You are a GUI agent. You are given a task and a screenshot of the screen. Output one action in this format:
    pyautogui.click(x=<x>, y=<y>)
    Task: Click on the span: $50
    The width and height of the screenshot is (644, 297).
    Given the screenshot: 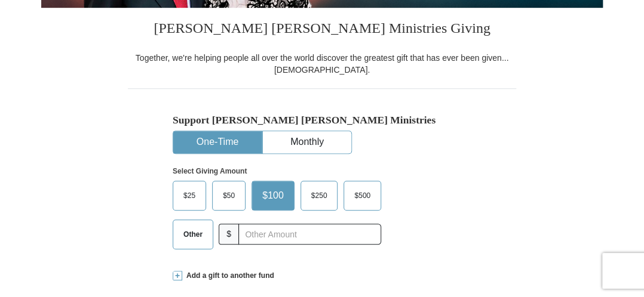 What is the action you would take?
    pyautogui.click(x=229, y=196)
    